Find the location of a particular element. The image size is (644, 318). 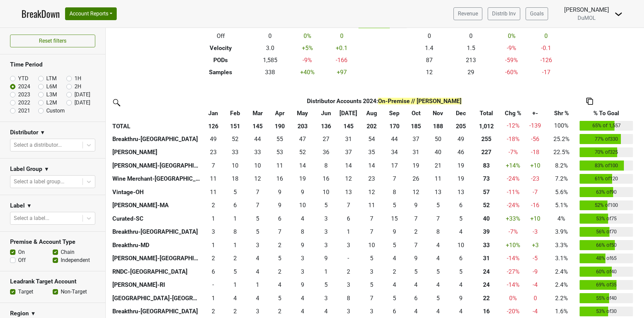

td: -166 is located at coordinates (342, 60).